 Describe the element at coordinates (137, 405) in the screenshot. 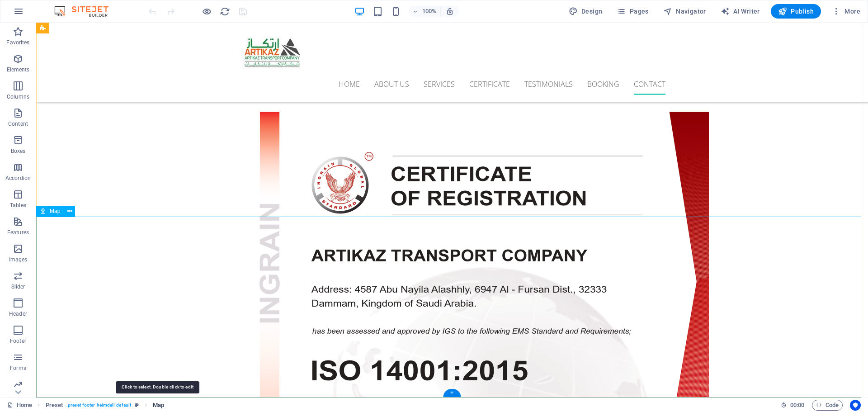

I see `i: This element is a customizable preset` at that location.